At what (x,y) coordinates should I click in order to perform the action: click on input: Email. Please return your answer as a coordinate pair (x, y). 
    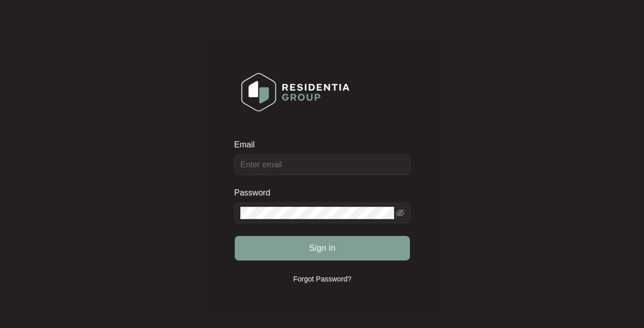
    Looking at the image, I should click on (322, 165).